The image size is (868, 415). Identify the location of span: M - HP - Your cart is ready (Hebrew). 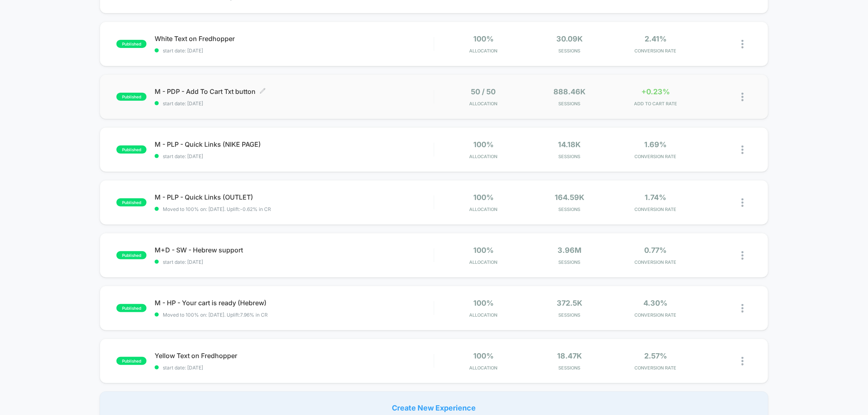
(294, 303).